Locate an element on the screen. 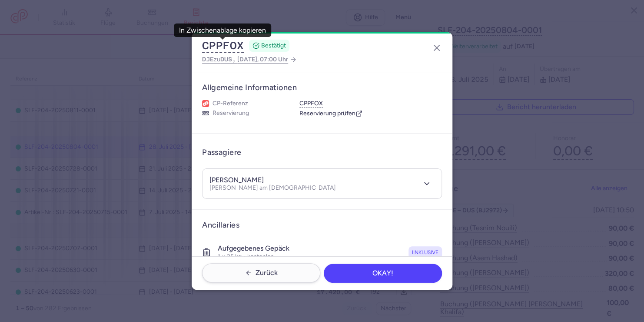 This screenshot has width=644, height=322. font: OKAY! is located at coordinates (383, 273).